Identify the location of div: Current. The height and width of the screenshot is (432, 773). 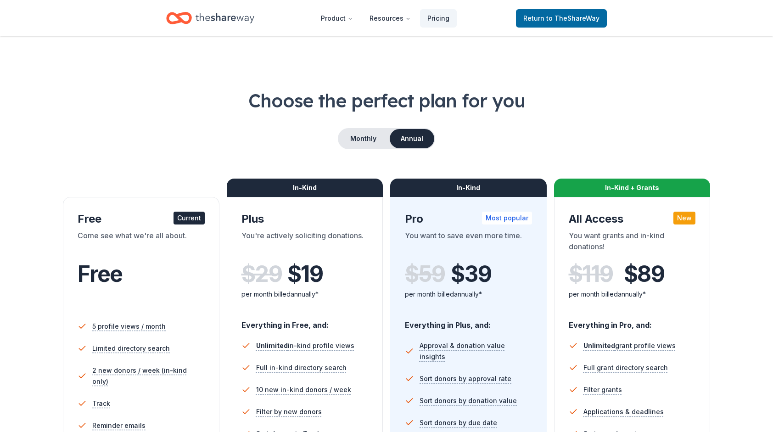
(189, 218).